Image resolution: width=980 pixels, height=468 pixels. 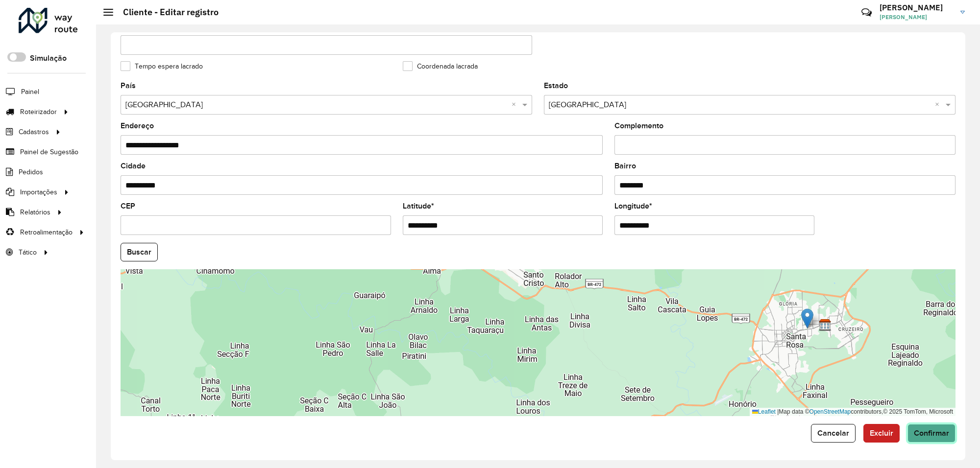 I want to click on label: Longitude, so click(x=633, y=206).